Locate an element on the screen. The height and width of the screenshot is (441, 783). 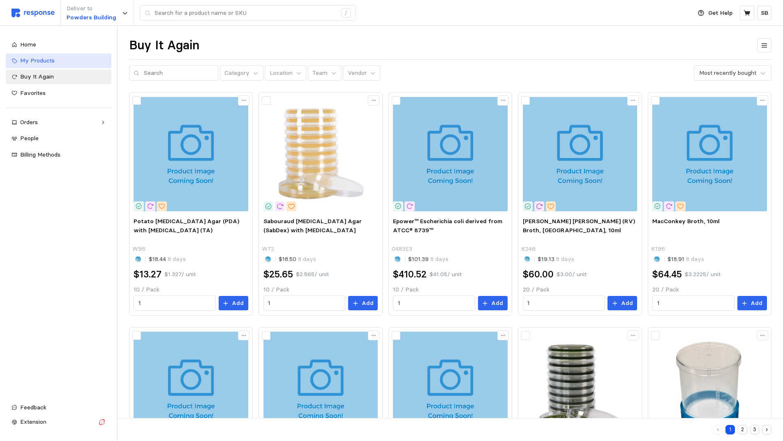
p: SB is located at coordinates (765, 13).